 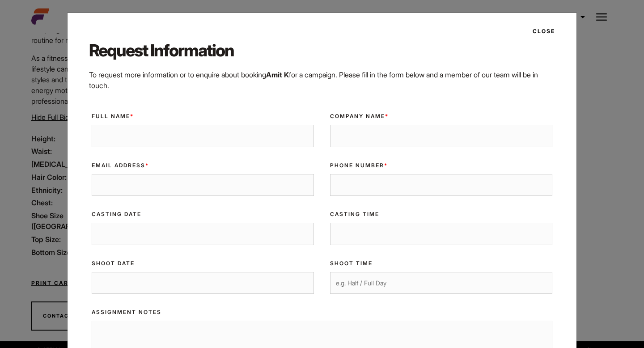 I want to click on label: Phone Number, so click(x=441, y=165).